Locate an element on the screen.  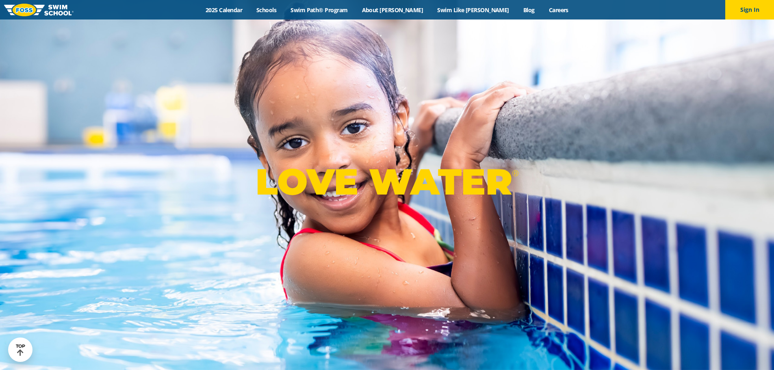
a: Schools is located at coordinates (267, 10).